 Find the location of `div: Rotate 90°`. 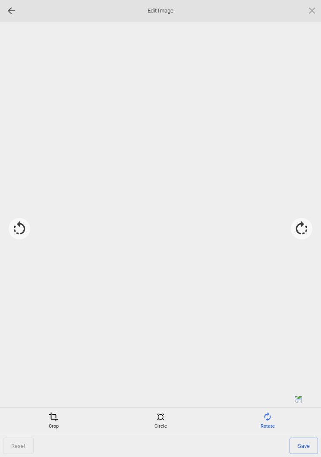

div: Rotate 90° is located at coordinates (302, 229).